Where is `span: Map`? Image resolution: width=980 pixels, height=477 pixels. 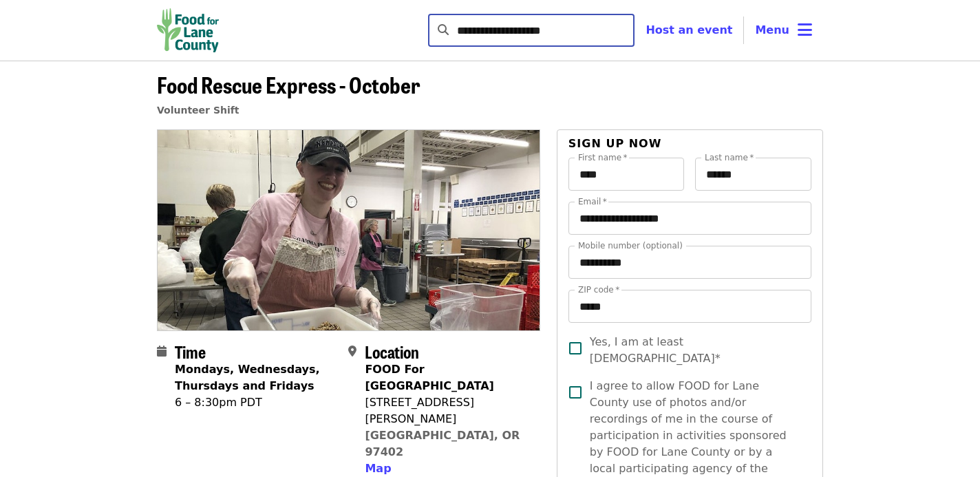 span: Map is located at coordinates (378, 468).